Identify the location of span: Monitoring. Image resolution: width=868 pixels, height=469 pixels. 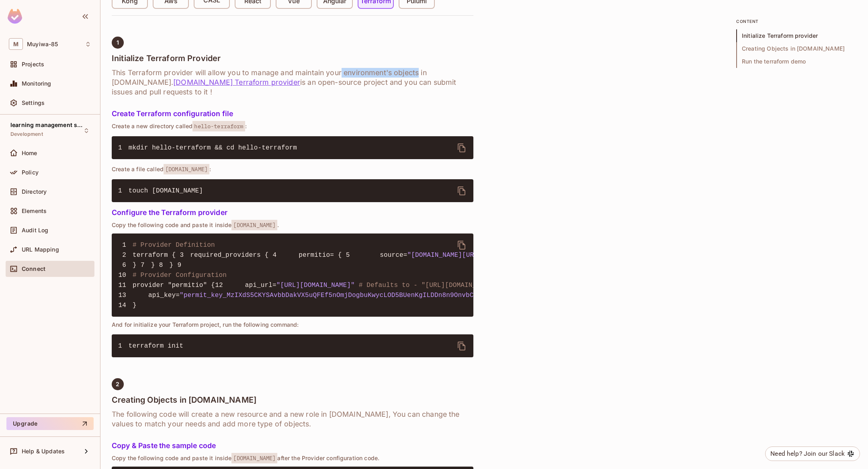
(37, 84).